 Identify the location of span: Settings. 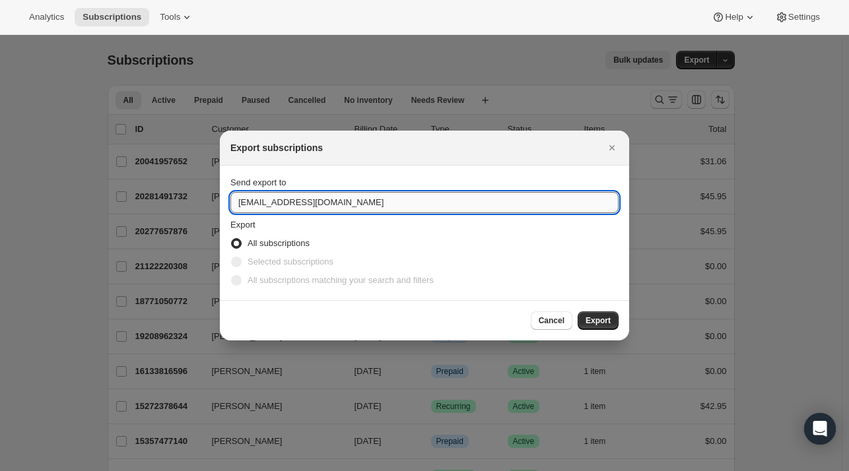
(804, 17).